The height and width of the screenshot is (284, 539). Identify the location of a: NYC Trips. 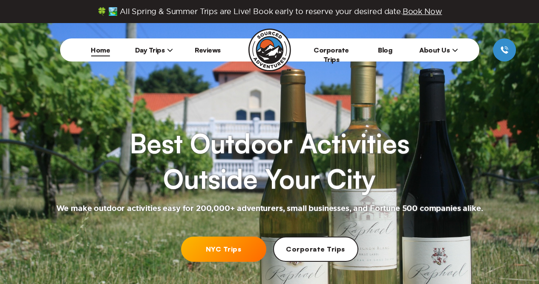
(224, 249).